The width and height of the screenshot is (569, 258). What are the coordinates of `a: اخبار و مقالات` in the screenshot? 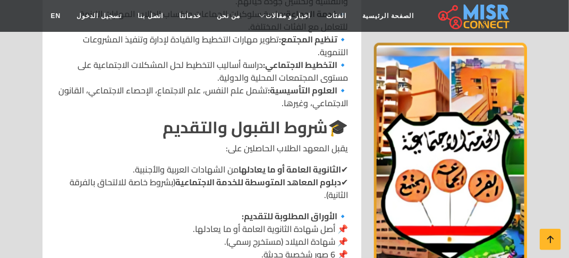 It's located at (283, 16).